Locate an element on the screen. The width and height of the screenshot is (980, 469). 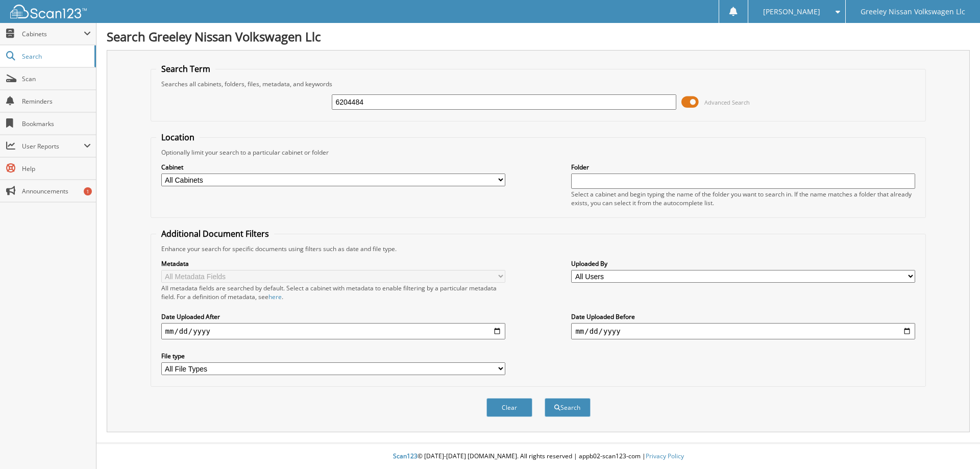
span: Announcements is located at coordinates (56, 191).